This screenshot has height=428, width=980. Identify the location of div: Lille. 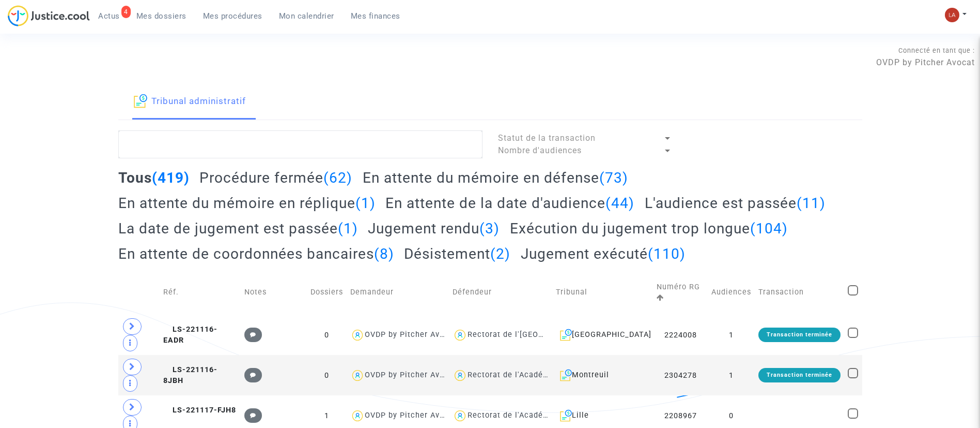
(603, 415).